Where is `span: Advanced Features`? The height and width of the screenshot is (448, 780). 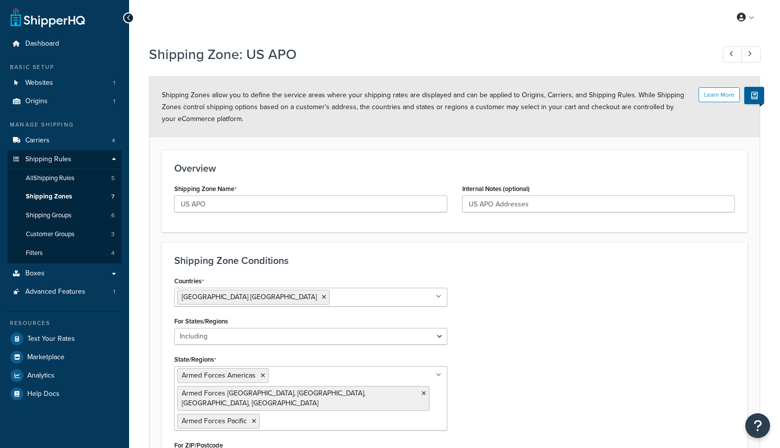
span: Advanced Features is located at coordinates (55, 292).